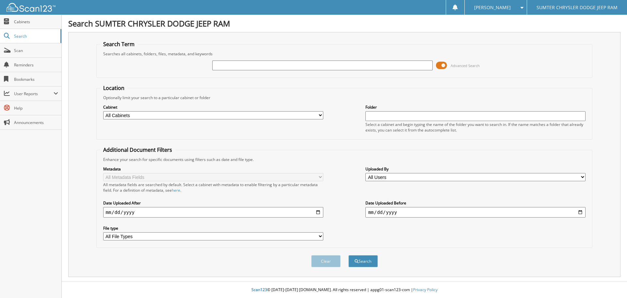 The image size is (627, 298). I want to click on span: SUMTER CHRYSLER DODGE JEEP RAM, so click(577, 8).